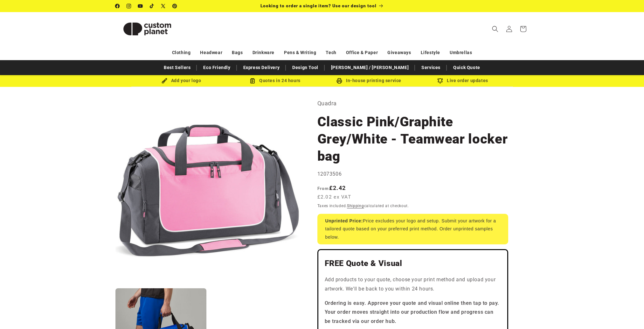 This screenshot has width=644, height=329. What do you see at coordinates (164, 81) in the screenshot?
I see `img: Brush Icon` at bounding box center [164, 81].